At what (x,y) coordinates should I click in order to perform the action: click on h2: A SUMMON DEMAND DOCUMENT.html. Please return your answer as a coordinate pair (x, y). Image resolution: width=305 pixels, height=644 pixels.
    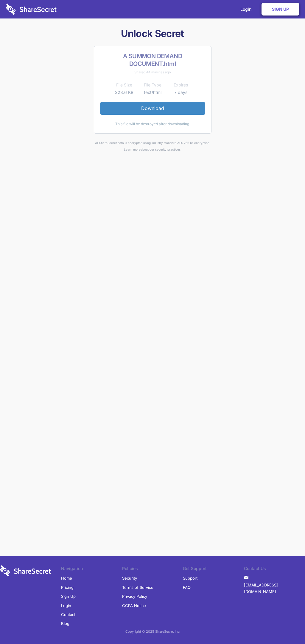
    Looking at the image, I should click on (152, 60).